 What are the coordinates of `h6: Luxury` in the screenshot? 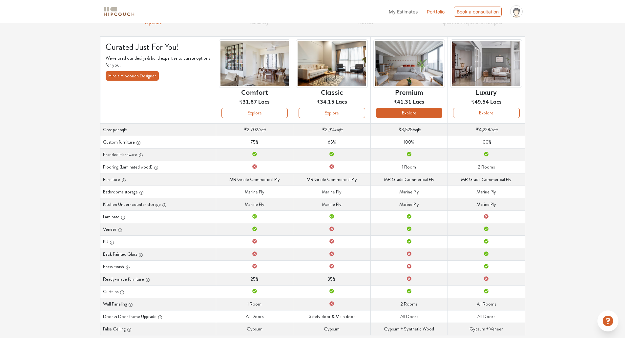 It's located at (486, 92).